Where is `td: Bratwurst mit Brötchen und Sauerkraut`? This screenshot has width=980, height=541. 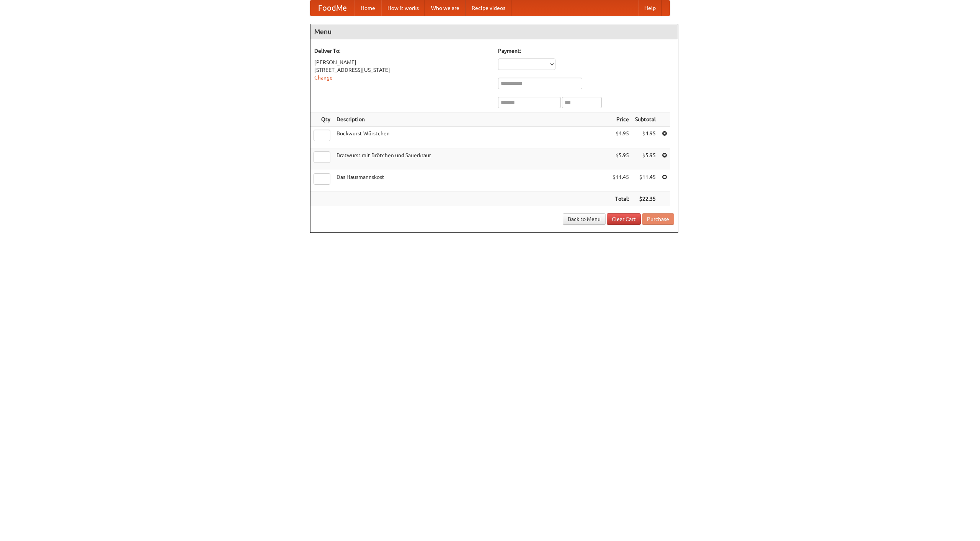 td: Bratwurst mit Brötchen und Sauerkraut is located at coordinates (471, 159).